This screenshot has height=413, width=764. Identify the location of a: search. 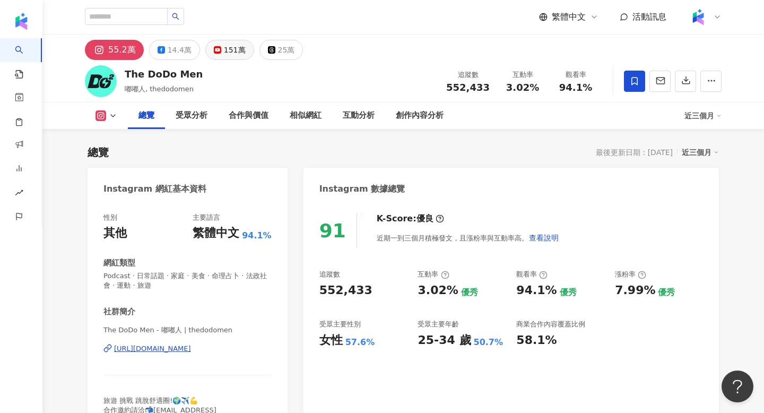
(25, 59).